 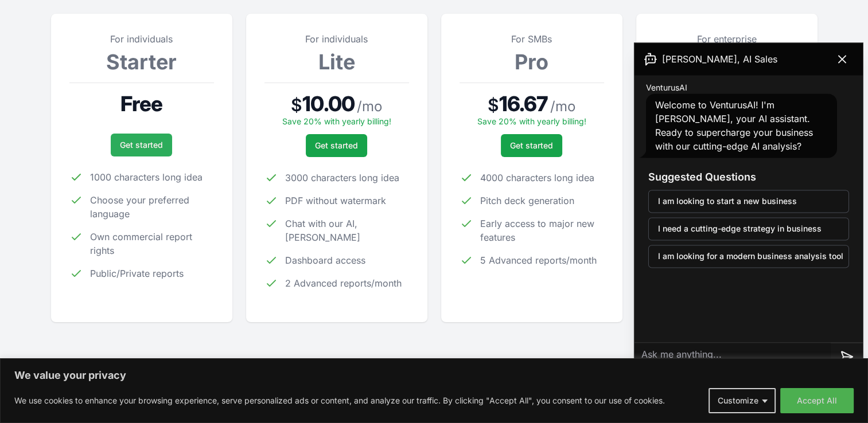 What do you see at coordinates (328, 104) in the screenshot?
I see `span: 10.00` at bounding box center [328, 104].